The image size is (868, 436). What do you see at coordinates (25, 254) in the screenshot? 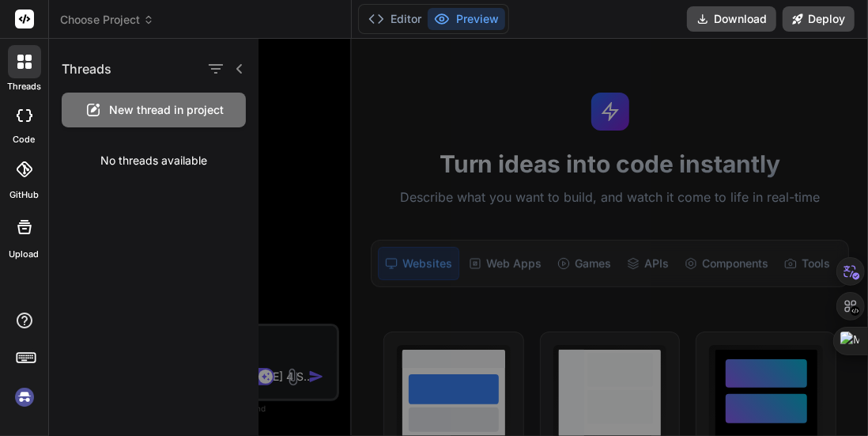
I see `label: Upload` at bounding box center [25, 254].